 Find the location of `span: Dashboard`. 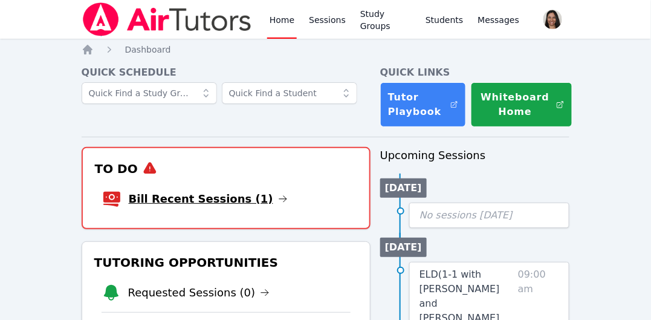

span: Dashboard is located at coordinates (148, 50).